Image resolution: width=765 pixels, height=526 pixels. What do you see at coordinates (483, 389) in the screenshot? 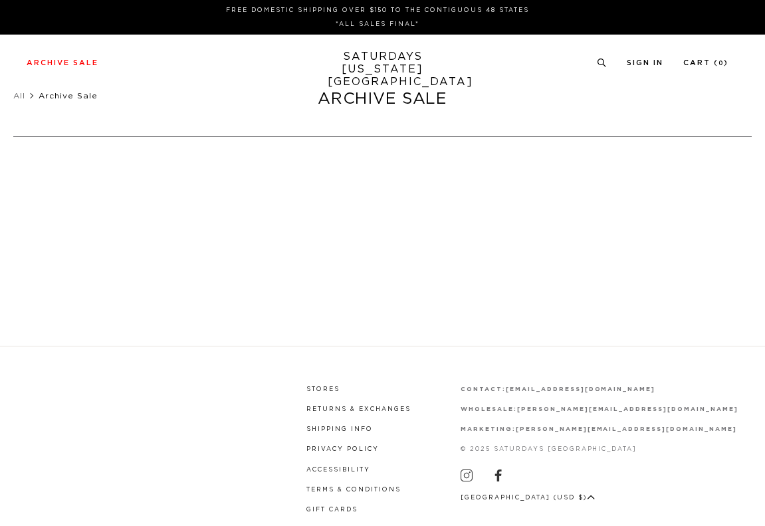
I see `strong: contact:` at bounding box center [483, 389].